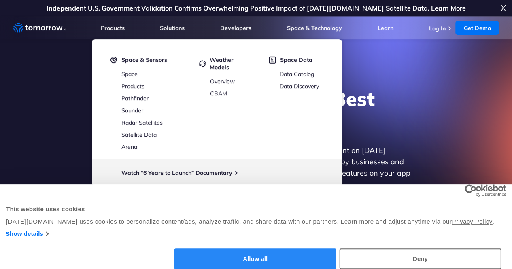  What do you see at coordinates (255, 259) in the screenshot?
I see `button: Allow all` at bounding box center [255, 259].